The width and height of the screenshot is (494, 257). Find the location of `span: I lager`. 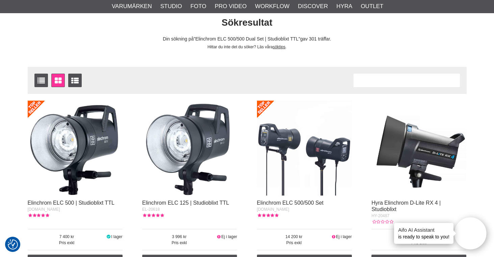

span: I lager is located at coordinates (117, 237).